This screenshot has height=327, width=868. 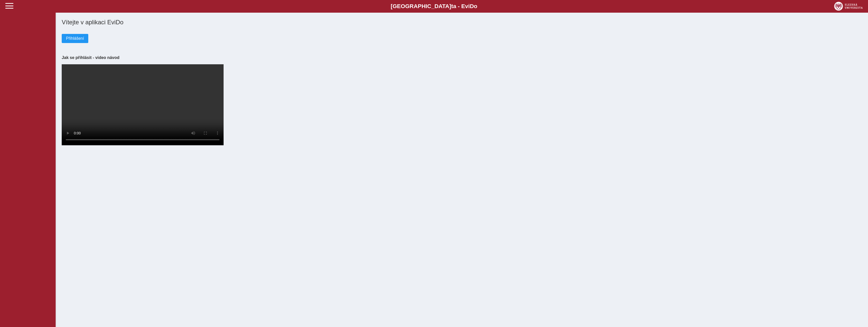 What do you see at coordinates (75, 38) in the screenshot?
I see `button: Přihlášení` at bounding box center [75, 38].